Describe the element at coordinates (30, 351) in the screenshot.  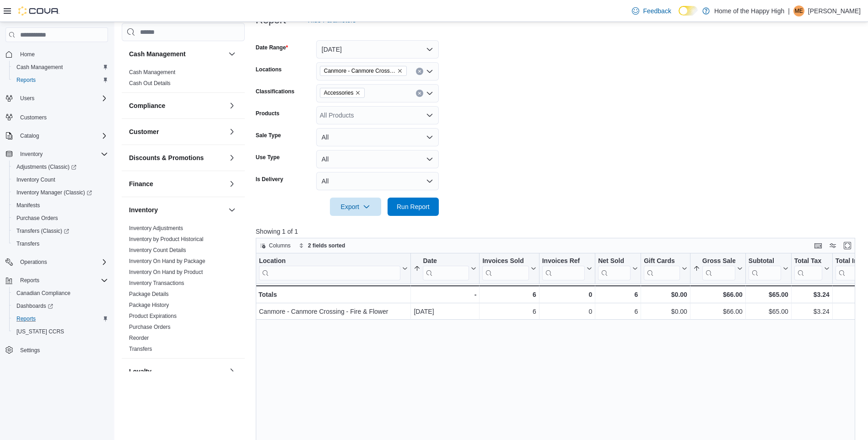
I see `a: Settings` at that location.